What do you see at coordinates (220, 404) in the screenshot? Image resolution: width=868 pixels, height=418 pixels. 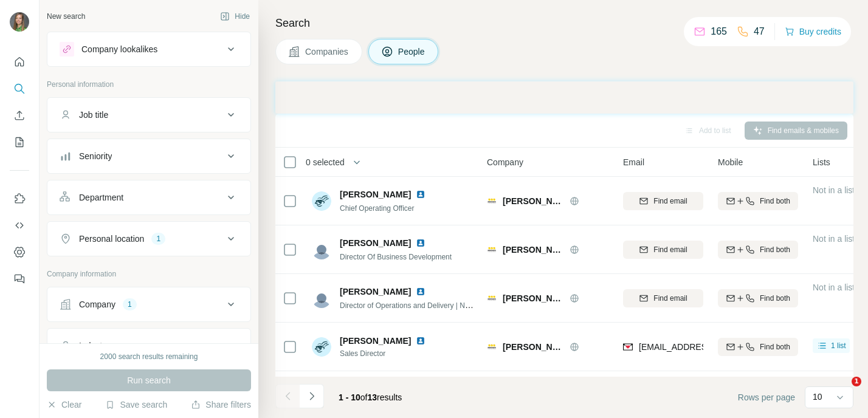 I see `button: Share filters` at bounding box center [220, 404].